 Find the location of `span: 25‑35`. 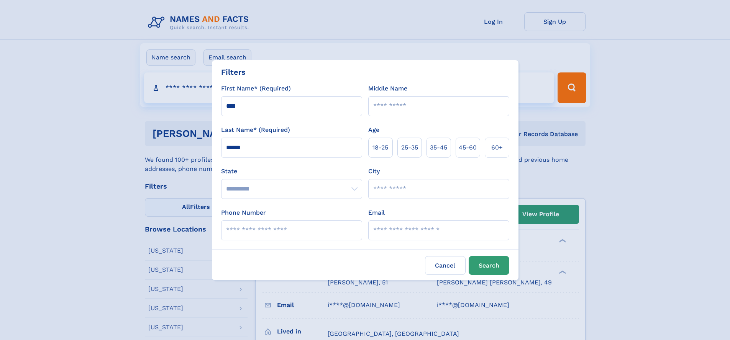

span: 25‑35 is located at coordinates (410, 148).